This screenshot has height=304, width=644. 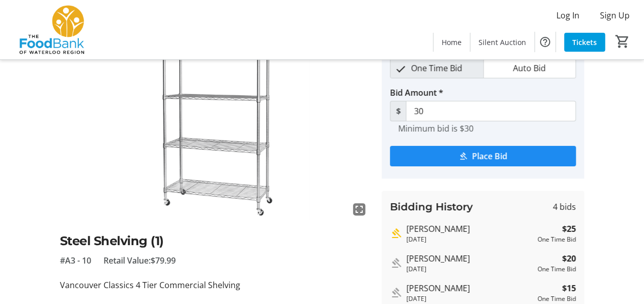 I want to click on a: Tickets, so click(x=584, y=42).